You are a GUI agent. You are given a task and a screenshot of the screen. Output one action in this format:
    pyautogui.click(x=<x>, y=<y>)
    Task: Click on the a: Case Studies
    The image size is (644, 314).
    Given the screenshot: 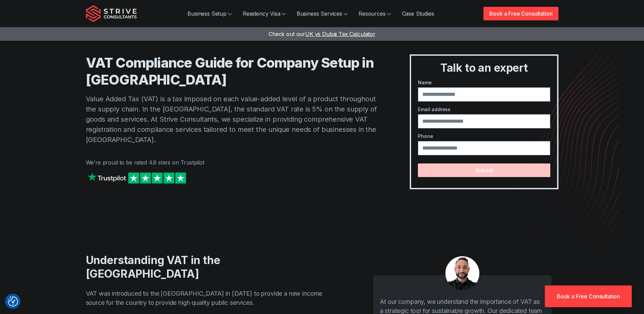 What is the action you would take?
    pyautogui.click(x=418, y=14)
    